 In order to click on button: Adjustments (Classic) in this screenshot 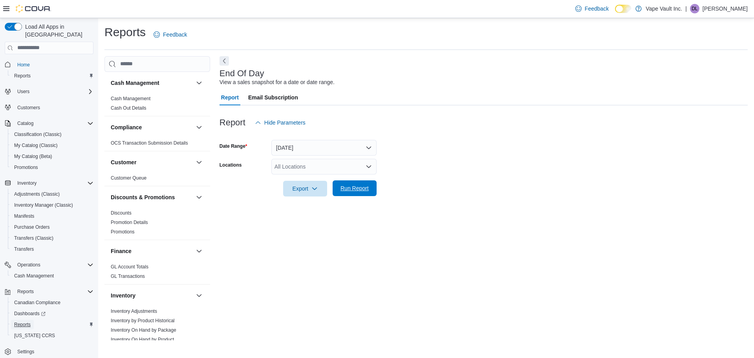, I will do `click(52, 194)`.